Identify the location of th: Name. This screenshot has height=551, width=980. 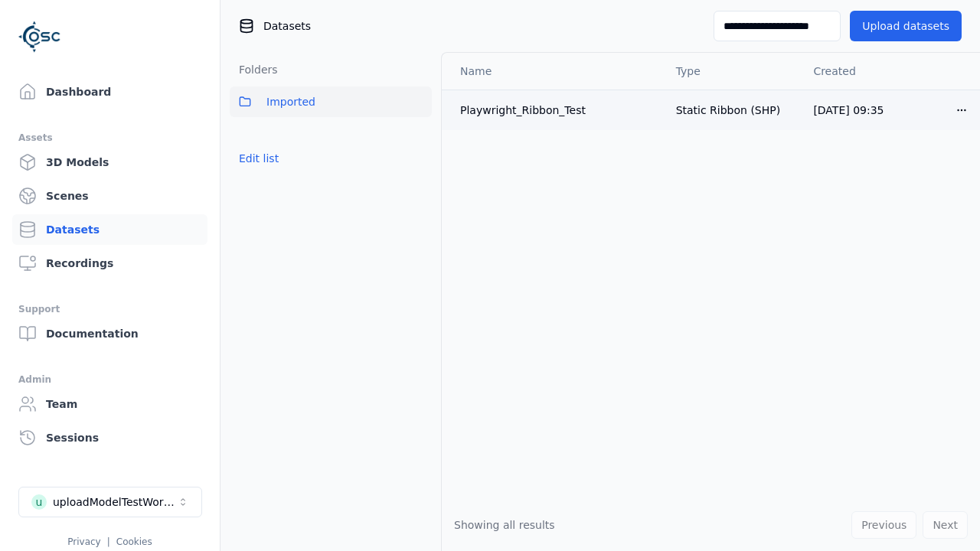
(553, 71).